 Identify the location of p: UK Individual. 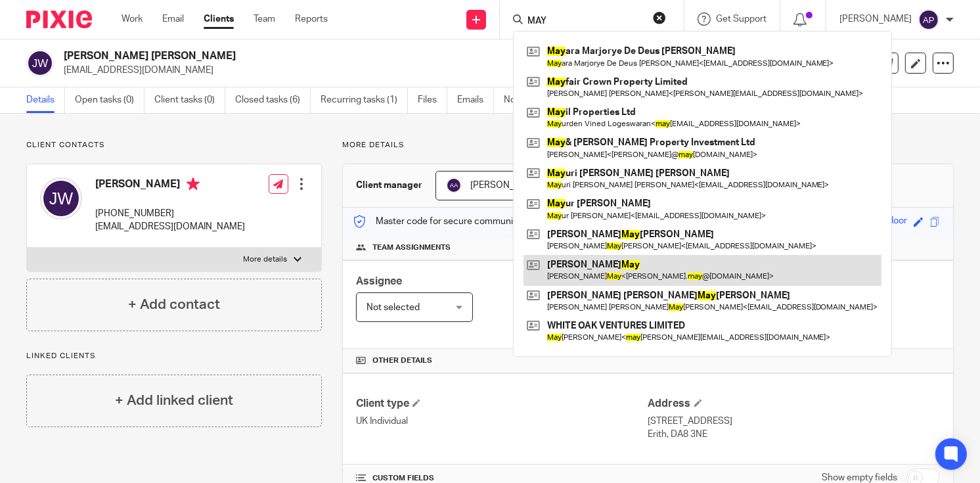
(501, 421).